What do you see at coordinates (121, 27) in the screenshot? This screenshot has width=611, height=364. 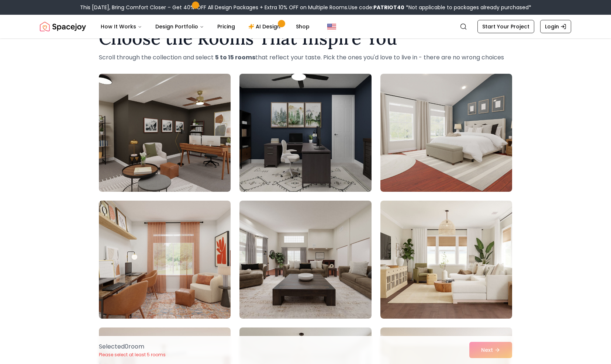 I see `button: How It Works` at bounding box center [121, 27].